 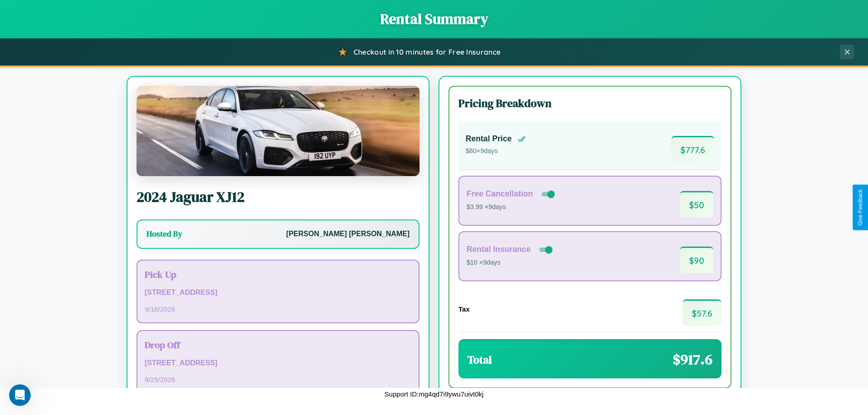 I want to click on h3: Pick Up, so click(x=278, y=274).